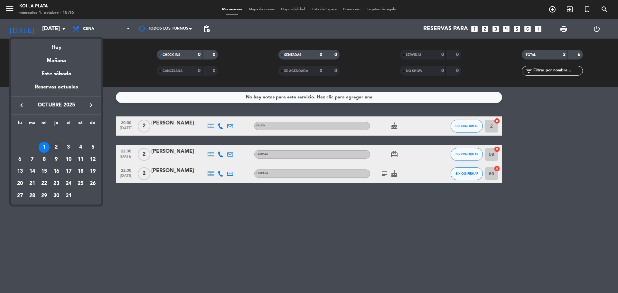  I want to click on div: Hoy, so click(56, 45).